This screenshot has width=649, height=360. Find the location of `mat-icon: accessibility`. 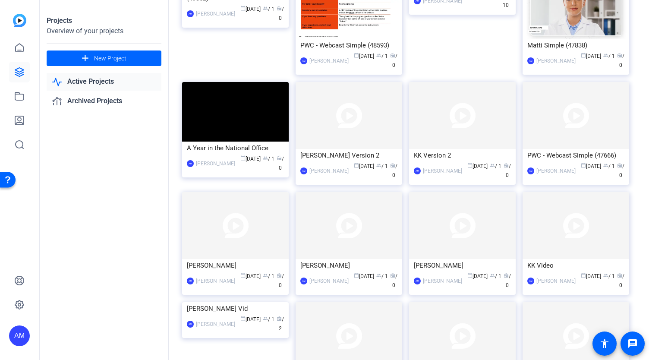

mat-icon: accessibility is located at coordinates (604, 343).